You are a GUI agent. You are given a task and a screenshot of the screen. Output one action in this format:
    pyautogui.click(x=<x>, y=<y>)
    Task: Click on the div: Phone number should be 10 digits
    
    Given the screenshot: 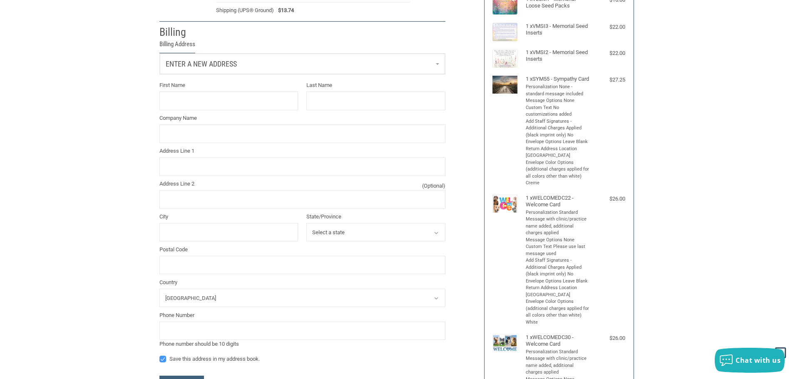 What is the action you would take?
    pyautogui.click(x=302, y=344)
    